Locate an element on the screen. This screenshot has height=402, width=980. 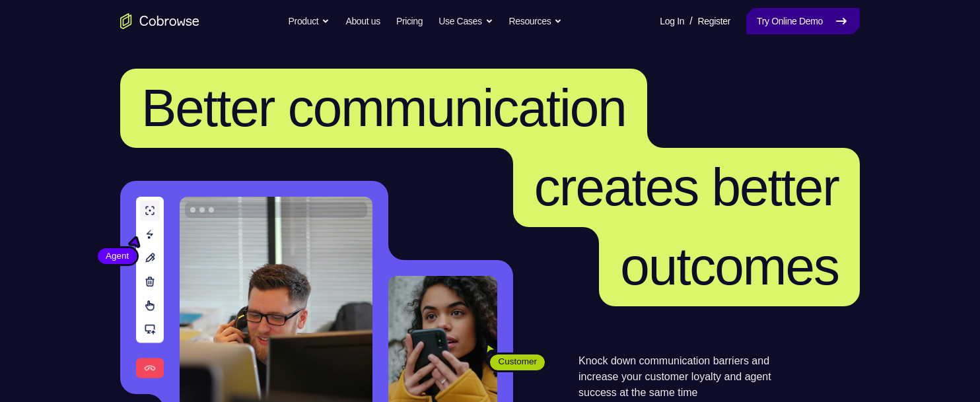
button: Use Cases is located at coordinates (465, 21).